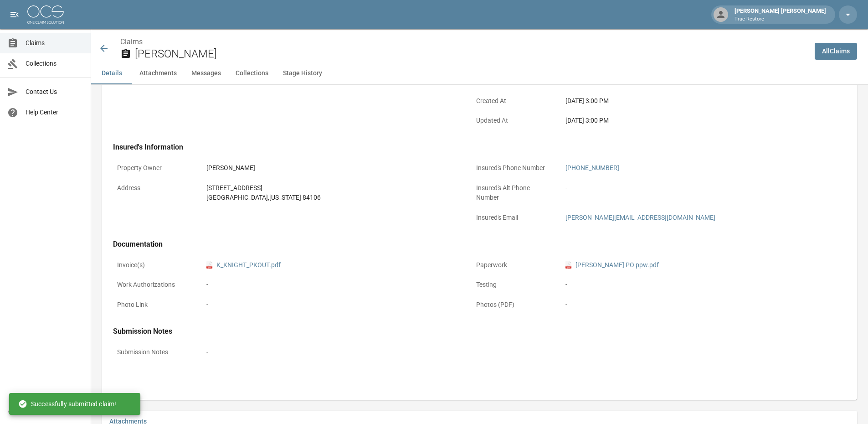 The image size is (868, 424). What do you see at coordinates (513, 193) in the screenshot?
I see `p: Insured's Alt Phone Number` at bounding box center [513, 193].